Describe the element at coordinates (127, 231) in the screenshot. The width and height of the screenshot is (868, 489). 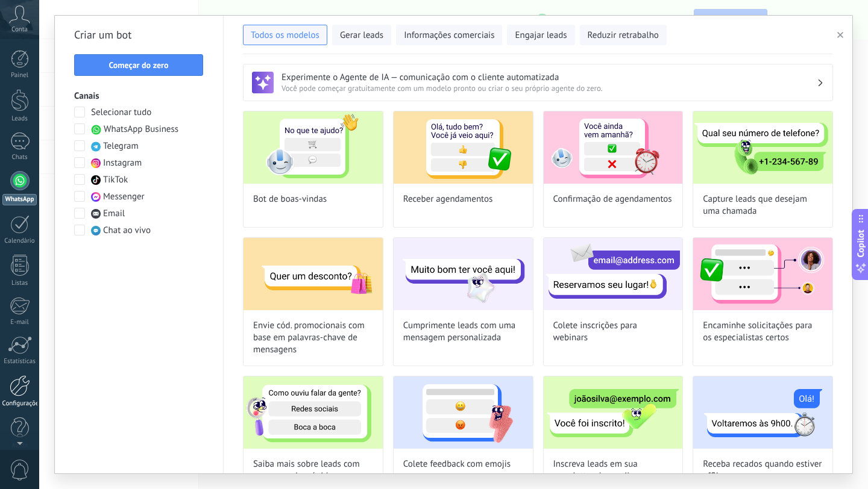
I see `span: Chat ao vivo` at that location.